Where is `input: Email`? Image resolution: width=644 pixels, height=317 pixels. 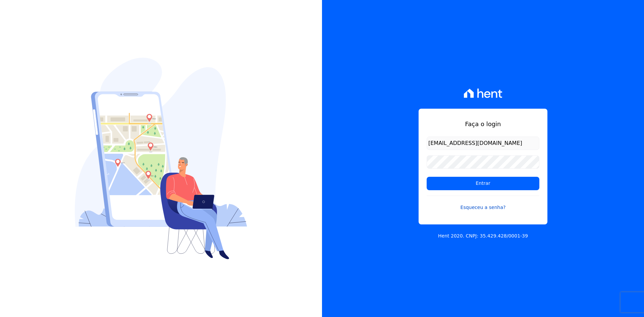
input: Email is located at coordinates (483, 144).